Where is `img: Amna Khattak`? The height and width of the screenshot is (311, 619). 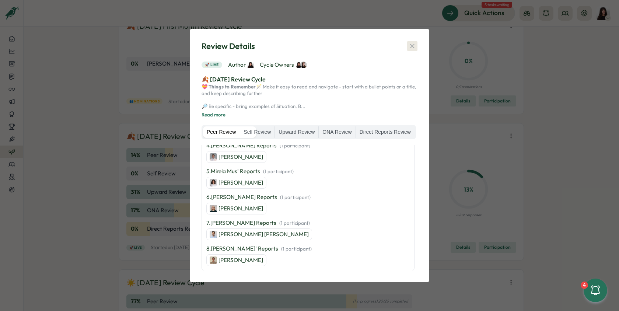 img: Amna Khattak is located at coordinates (213, 157).